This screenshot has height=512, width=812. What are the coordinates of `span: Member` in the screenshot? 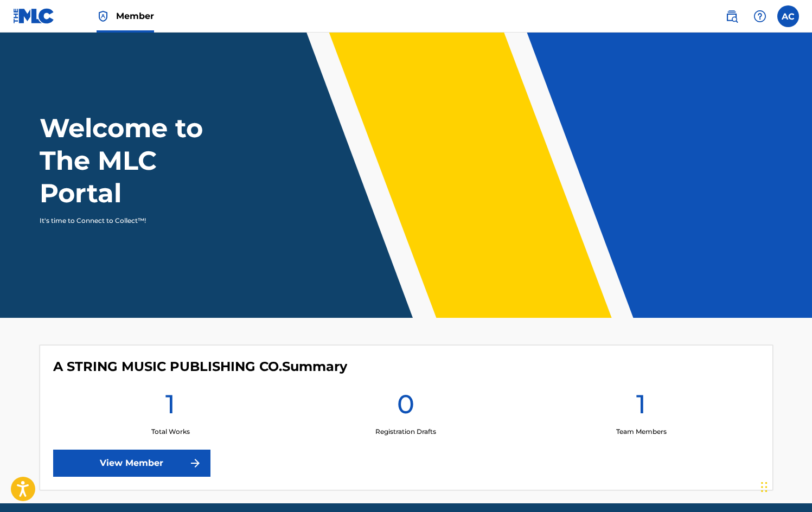 It's located at (135, 16).